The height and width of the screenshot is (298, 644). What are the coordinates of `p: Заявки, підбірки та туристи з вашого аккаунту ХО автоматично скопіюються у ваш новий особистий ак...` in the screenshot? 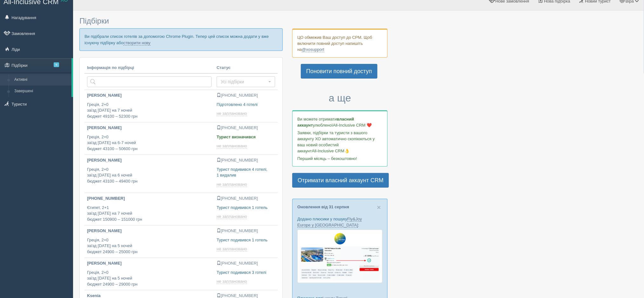 It's located at (340, 142).